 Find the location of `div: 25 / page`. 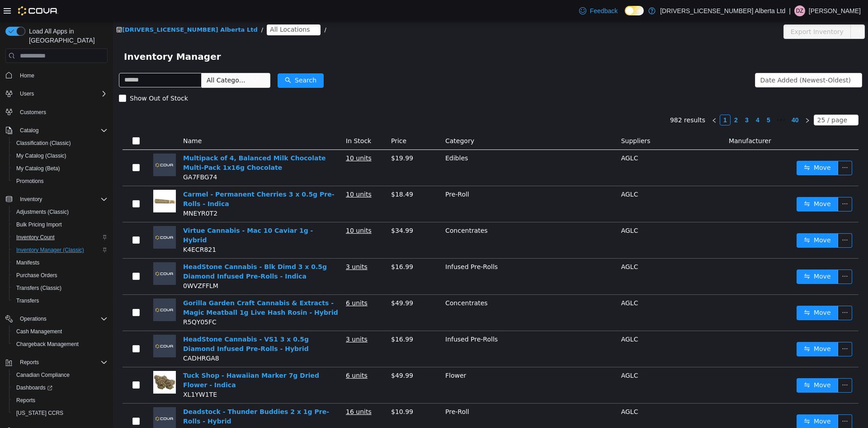

div: 25 / page is located at coordinates (720, 99).